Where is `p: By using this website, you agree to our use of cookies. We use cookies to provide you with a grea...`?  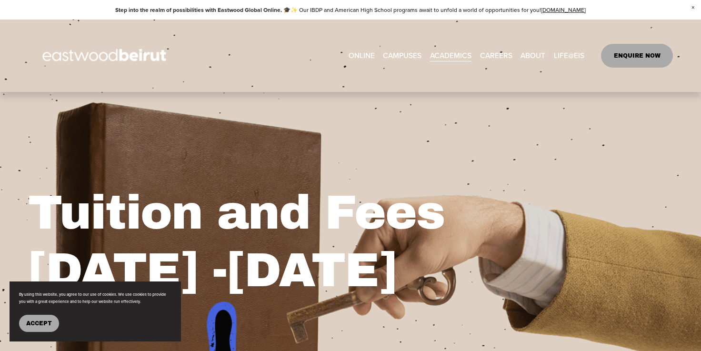
p: By using this website, you agree to our use of cookies. We use cookies to provide you with a grea... is located at coordinates (95, 298).